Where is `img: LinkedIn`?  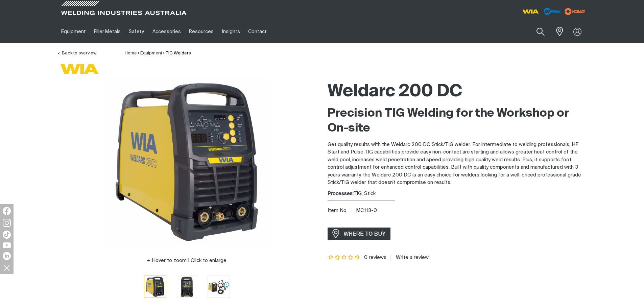 img: LinkedIn is located at coordinates (7, 256).